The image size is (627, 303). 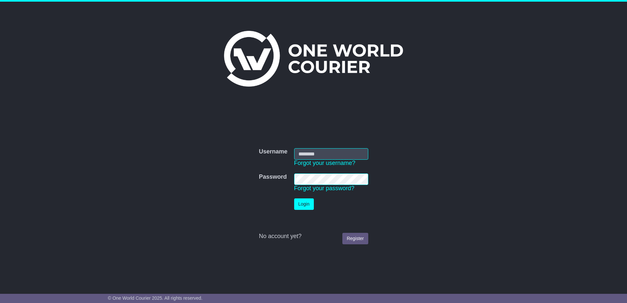 What do you see at coordinates (313, 236) in the screenshot?
I see `div: No account yet?` at bounding box center [313, 236].